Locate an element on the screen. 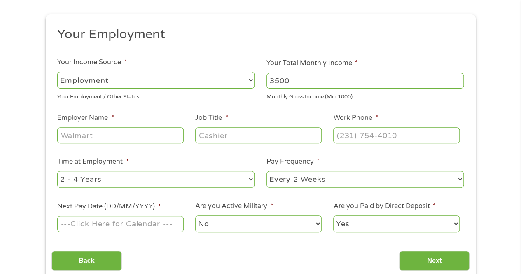 This screenshot has width=521, height=274. label: Time at Employment is located at coordinates (93, 161).